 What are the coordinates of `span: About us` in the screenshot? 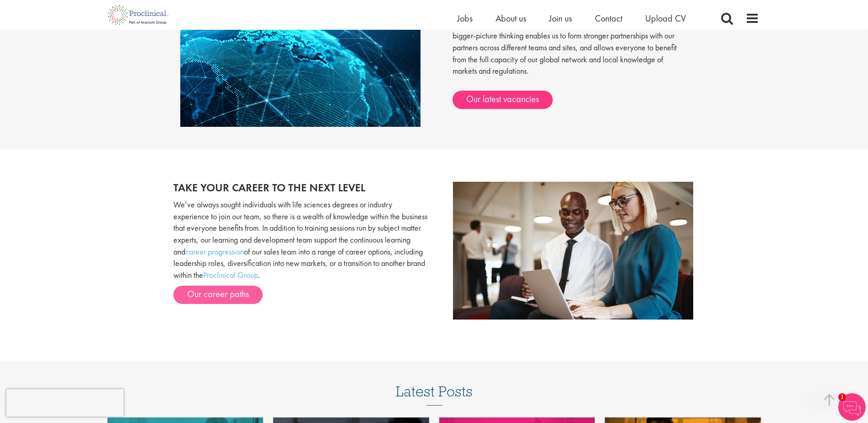 It's located at (510, 18).